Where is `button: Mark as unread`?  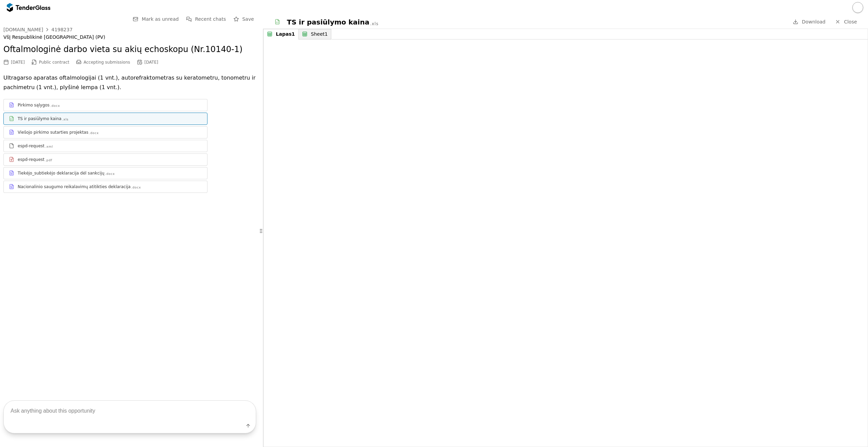 button: Mark as unread is located at coordinates (156, 19).